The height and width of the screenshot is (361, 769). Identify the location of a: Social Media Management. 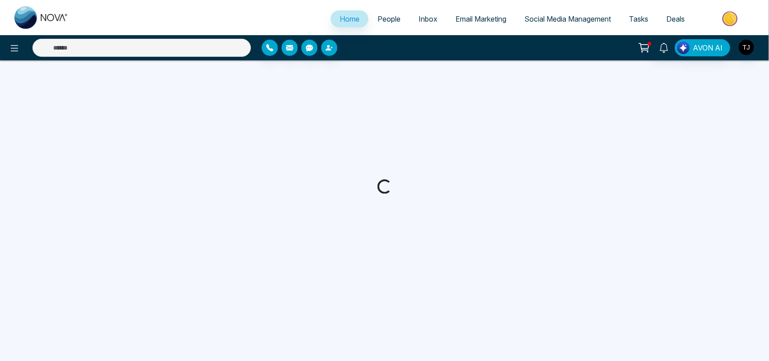
(567, 19).